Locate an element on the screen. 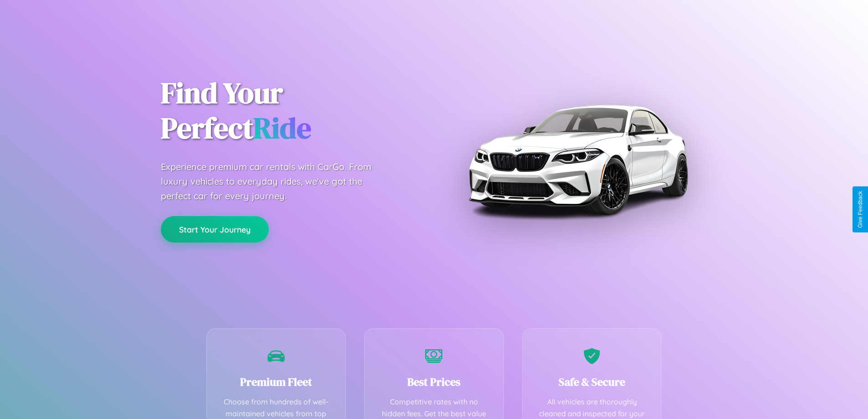  p: Experience premium car rentals with CarGo. From luxury vehicles to everyday rides, we've got the ... is located at coordinates (275, 182).